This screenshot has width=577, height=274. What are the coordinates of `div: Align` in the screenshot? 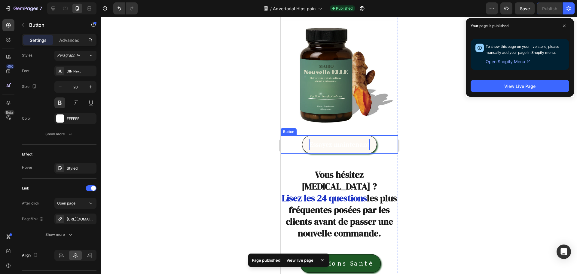 It's located at (30, 255).